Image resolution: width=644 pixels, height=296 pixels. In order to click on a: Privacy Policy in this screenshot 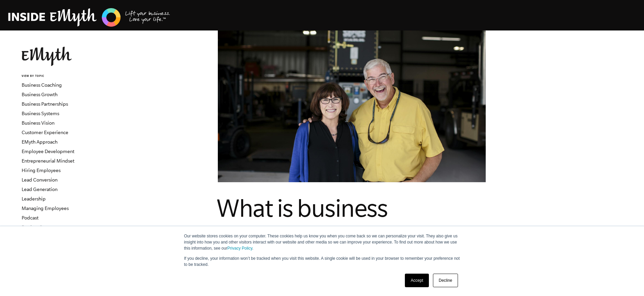, I will do `click(240, 248)`.